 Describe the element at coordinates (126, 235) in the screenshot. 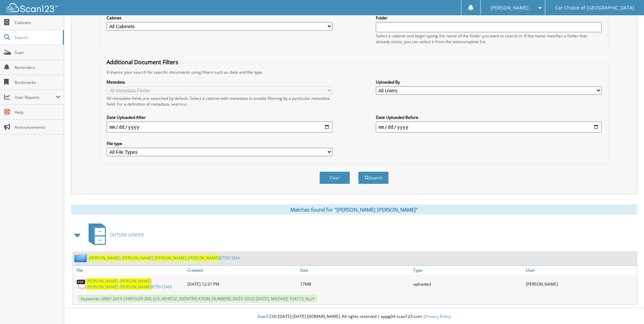

I see `span: OUTSIDE LENDER` at that location.